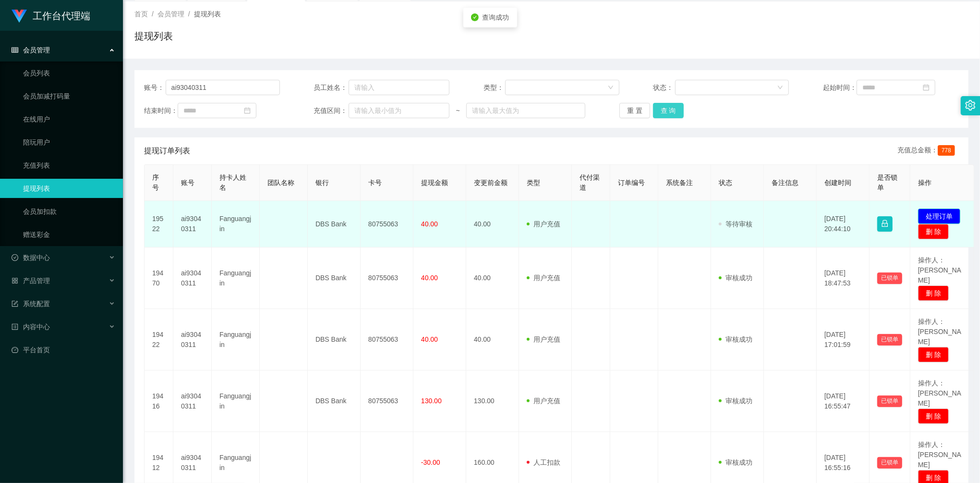  I want to click on span: 备注信息, so click(785, 182).